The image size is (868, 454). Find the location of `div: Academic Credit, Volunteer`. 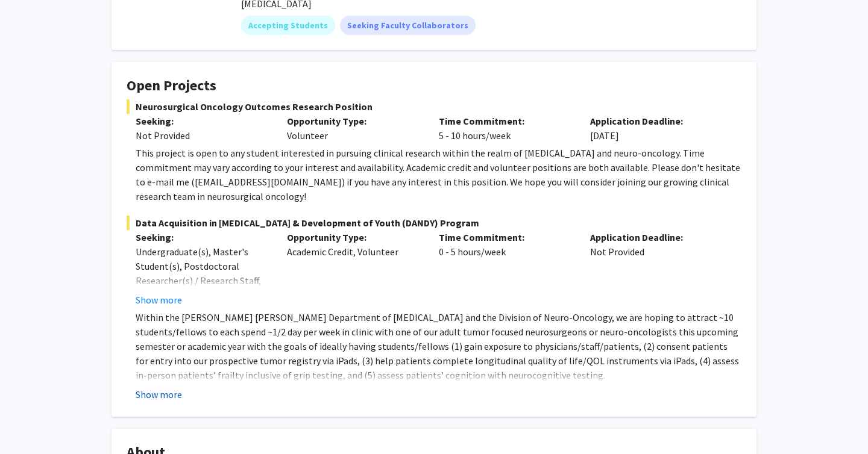

div: Academic Credit, Volunteer is located at coordinates (353, 269).